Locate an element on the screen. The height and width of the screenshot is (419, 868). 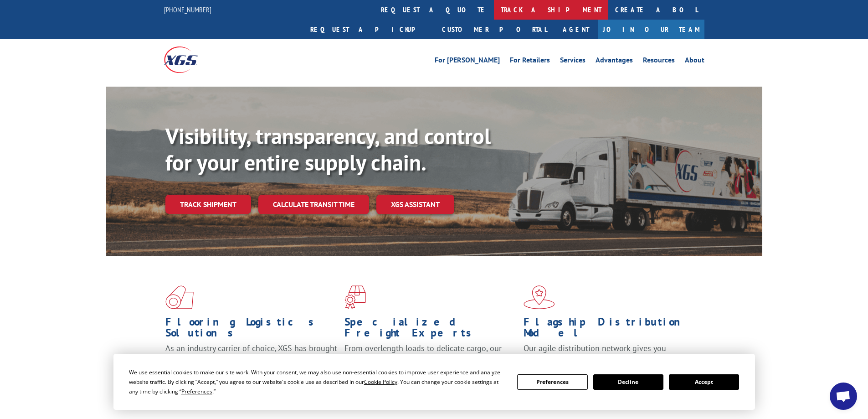
a: Calculate transit time is located at coordinates (313, 205).